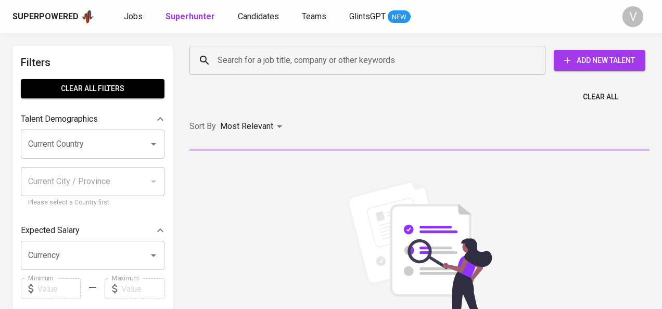  I want to click on p: Most Relevant, so click(247, 126).